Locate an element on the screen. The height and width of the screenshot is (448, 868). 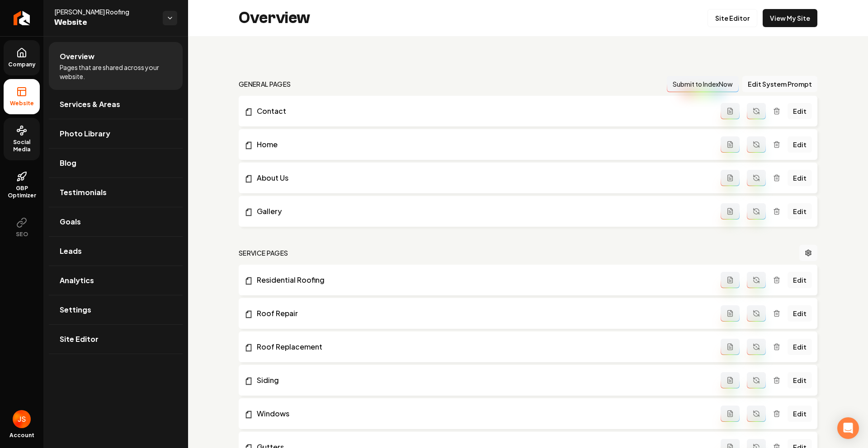
span: Settings is located at coordinates (75, 310).